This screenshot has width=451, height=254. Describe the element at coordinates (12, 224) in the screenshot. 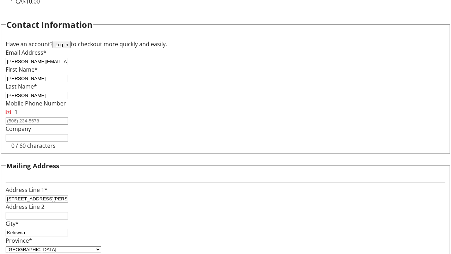

I see `label: City*` at that location.